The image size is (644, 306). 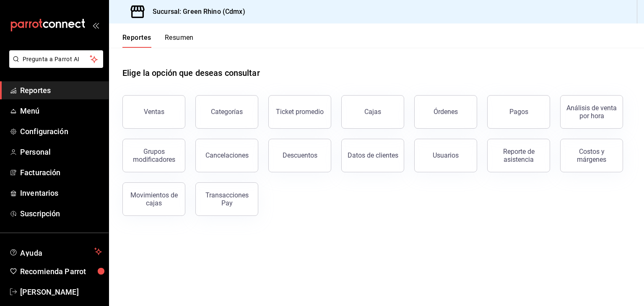 I want to click on span: Personal, so click(x=60, y=151).